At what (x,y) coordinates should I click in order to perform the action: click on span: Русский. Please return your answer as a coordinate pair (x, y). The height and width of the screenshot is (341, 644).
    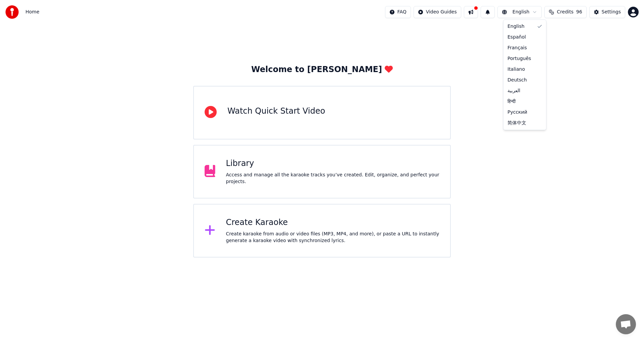
    Looking at the image, I should click on (517, 112).